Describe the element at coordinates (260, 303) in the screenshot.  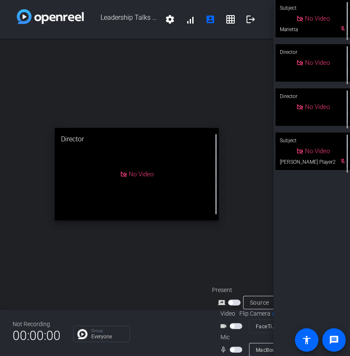
I see `span: Source` at that location.